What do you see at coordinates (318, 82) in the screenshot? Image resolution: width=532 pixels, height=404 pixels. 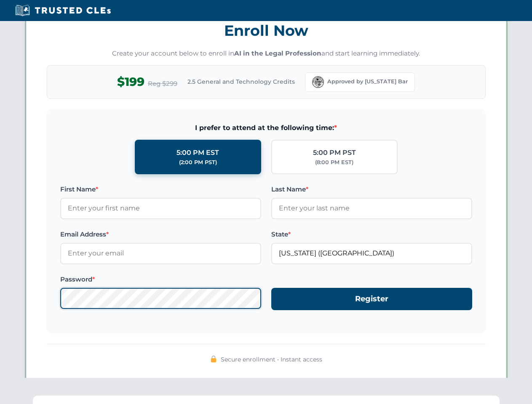 I see `img: Florida Bar` at bounding box center [318, 82].